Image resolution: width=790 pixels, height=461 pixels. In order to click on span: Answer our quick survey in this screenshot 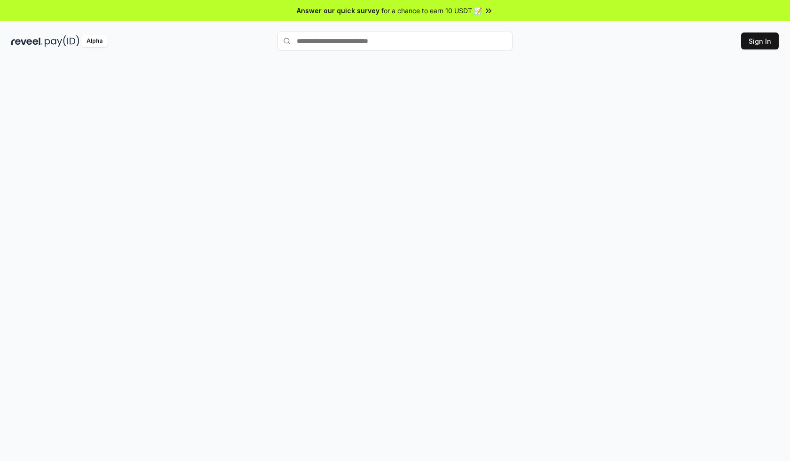, I will do `click(338, 10)`.